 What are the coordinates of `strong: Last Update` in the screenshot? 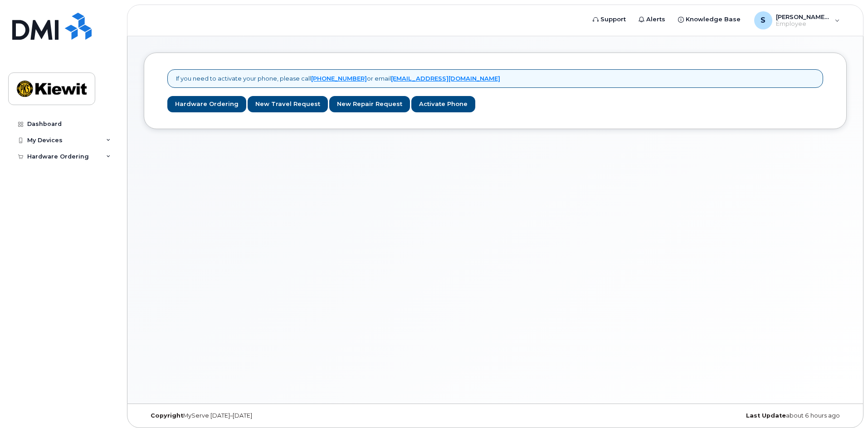 It's located at (766, 416).